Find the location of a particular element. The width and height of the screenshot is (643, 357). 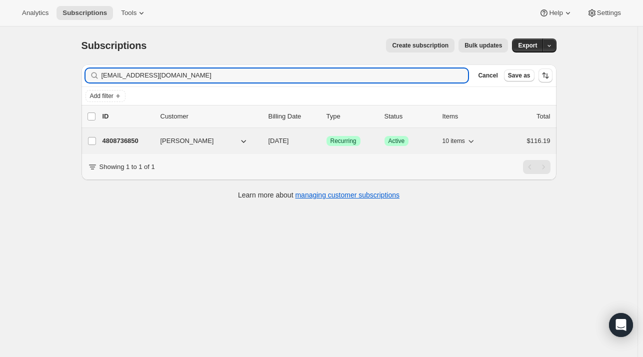

span: Settings is located at coordinates (609, 13).